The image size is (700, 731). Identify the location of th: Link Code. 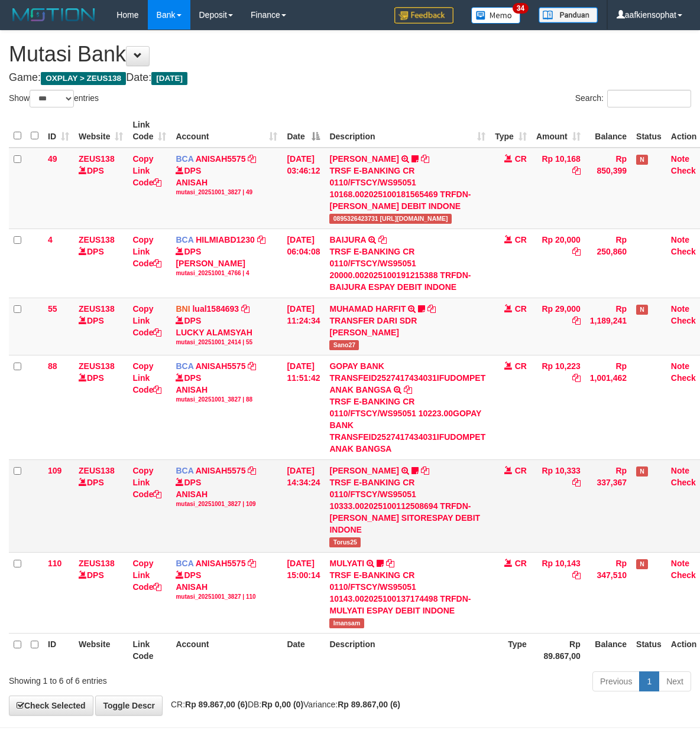
(149, 650).